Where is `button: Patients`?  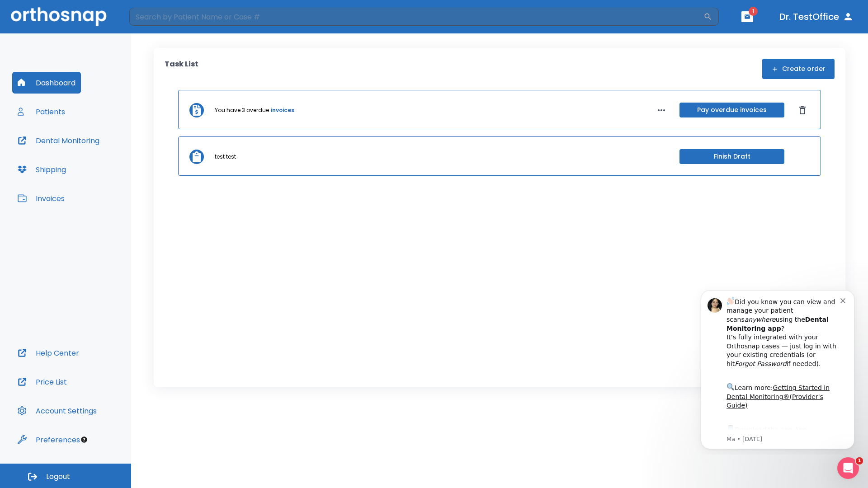
button: Patients is located at coordinates (41, 112).